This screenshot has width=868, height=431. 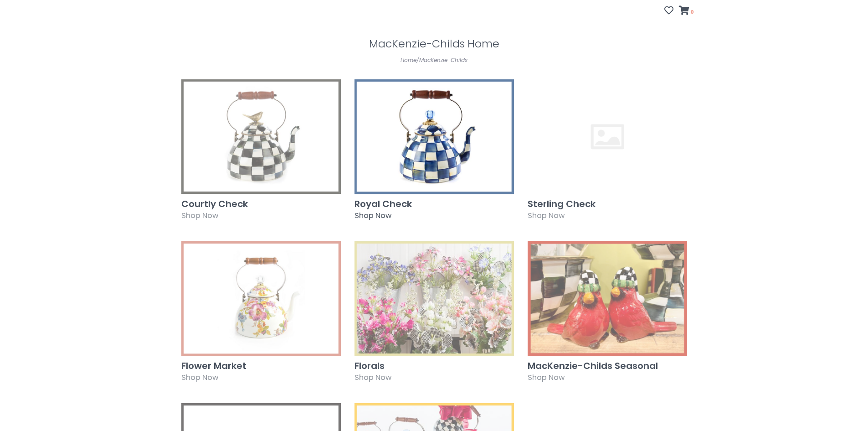 I want to click on img: Royal Check, so click(x=434, y=136).